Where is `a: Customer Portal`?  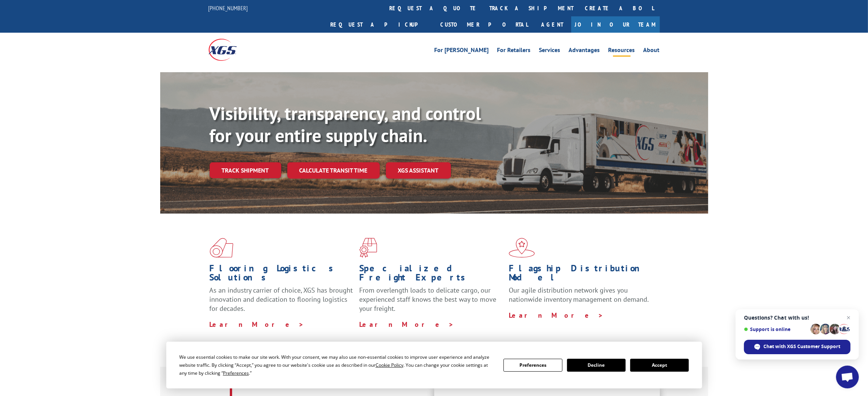 a: Customer Portal is located at coordinates (485, 24).